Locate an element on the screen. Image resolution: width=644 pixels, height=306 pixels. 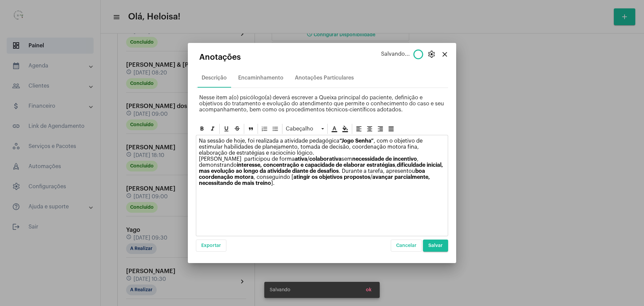
div: Encaminhamento is located at coordinates (261, 78).